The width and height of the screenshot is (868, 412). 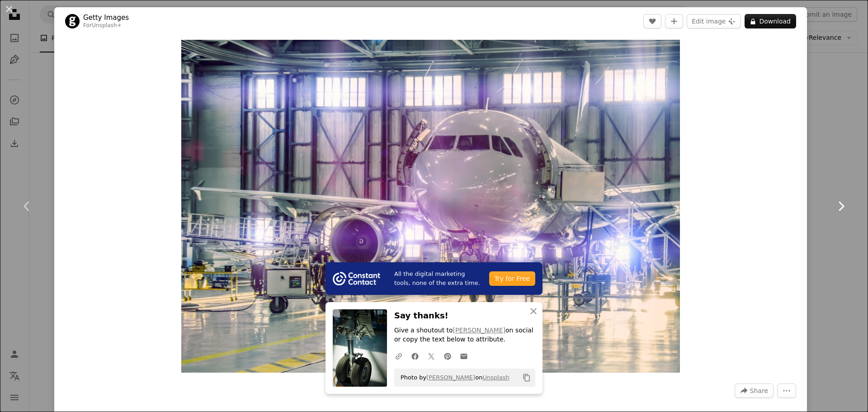 I want to click on a: Unsplash+, so click(x=107, y=25).